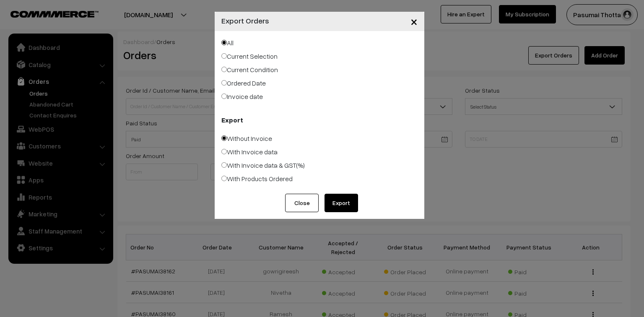  Describe the element at coordinates (224, 151) in the screenshot. I see `input: With Invoice data` at that location.